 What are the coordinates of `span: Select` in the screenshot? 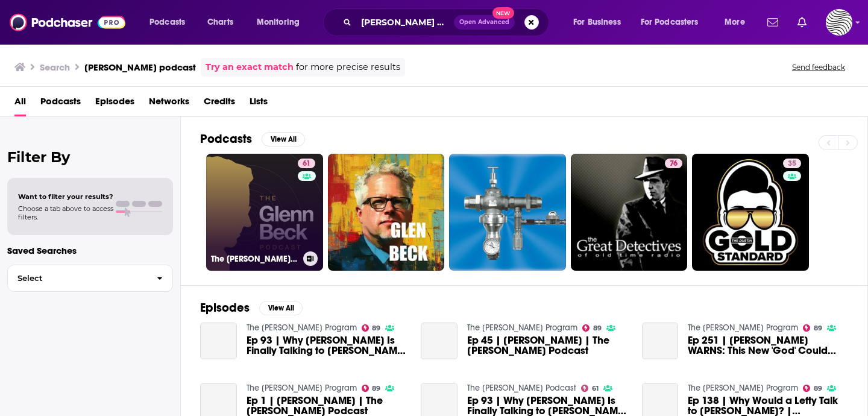 It's located at (77, 278).